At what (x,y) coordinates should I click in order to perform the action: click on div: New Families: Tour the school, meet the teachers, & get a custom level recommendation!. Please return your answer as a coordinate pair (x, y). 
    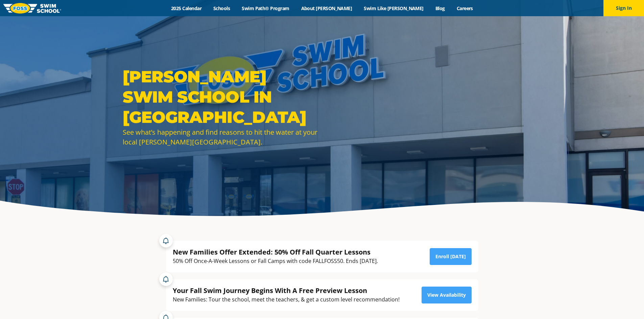
    Looking at the image, I should click on (286, 299).